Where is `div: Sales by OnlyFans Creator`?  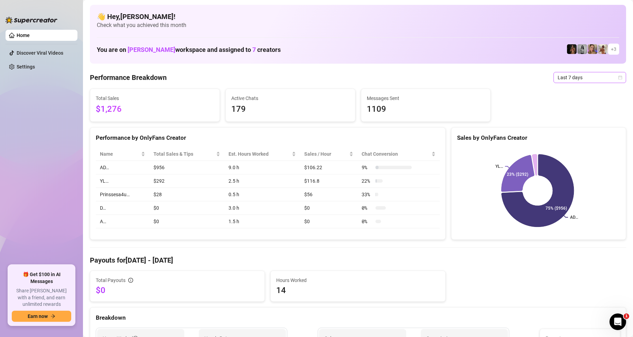
div: Sales by OnlyFans Creator is located at coordinates (539, 138).